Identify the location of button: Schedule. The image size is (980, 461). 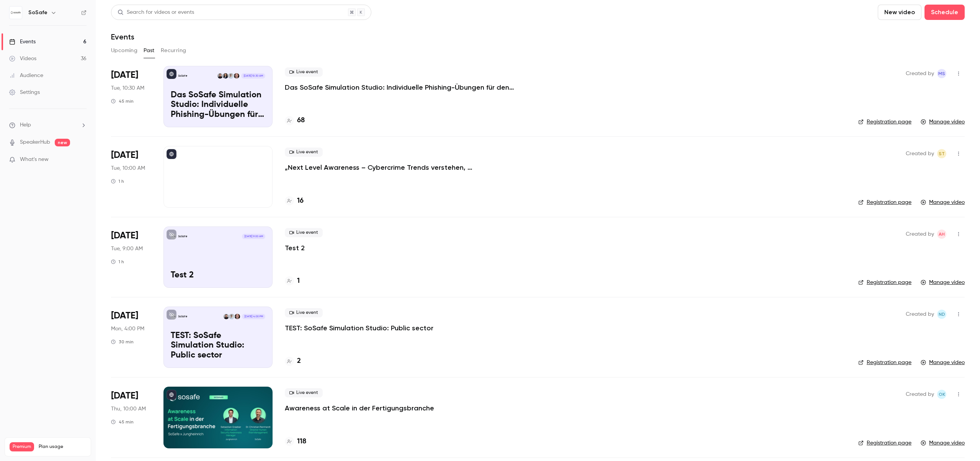
(945, 12).